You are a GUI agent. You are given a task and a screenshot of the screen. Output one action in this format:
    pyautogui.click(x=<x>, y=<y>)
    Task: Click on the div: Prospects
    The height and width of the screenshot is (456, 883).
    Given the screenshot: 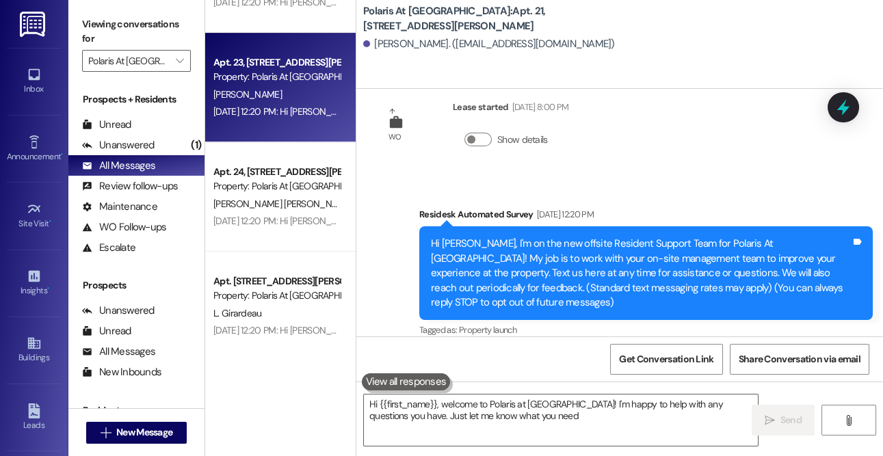 What is the action you would take?
    pyautogui.click(x=136, y=285)
    